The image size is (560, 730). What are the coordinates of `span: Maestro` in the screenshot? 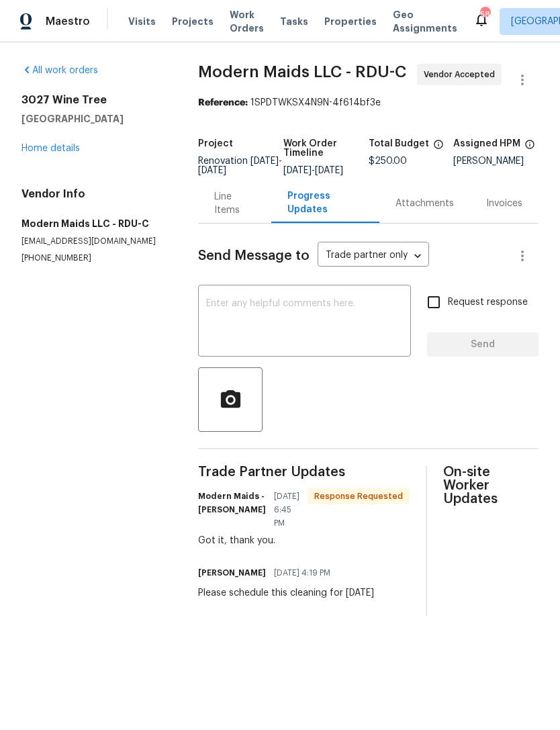 It's located at (67, 22).